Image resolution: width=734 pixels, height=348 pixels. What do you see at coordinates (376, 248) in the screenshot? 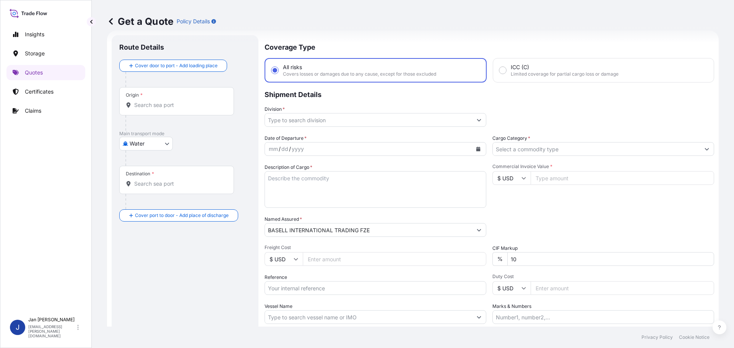
I see `span: Freight Cost` at bounding box center [376, 248].